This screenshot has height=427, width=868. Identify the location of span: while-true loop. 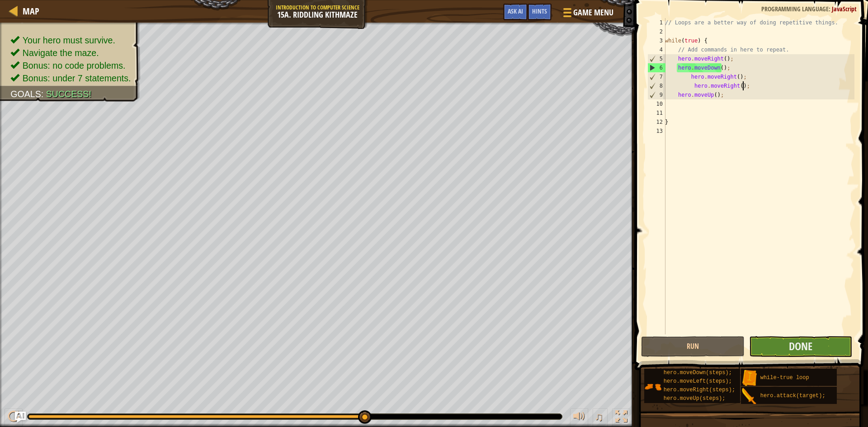
(785, 377).